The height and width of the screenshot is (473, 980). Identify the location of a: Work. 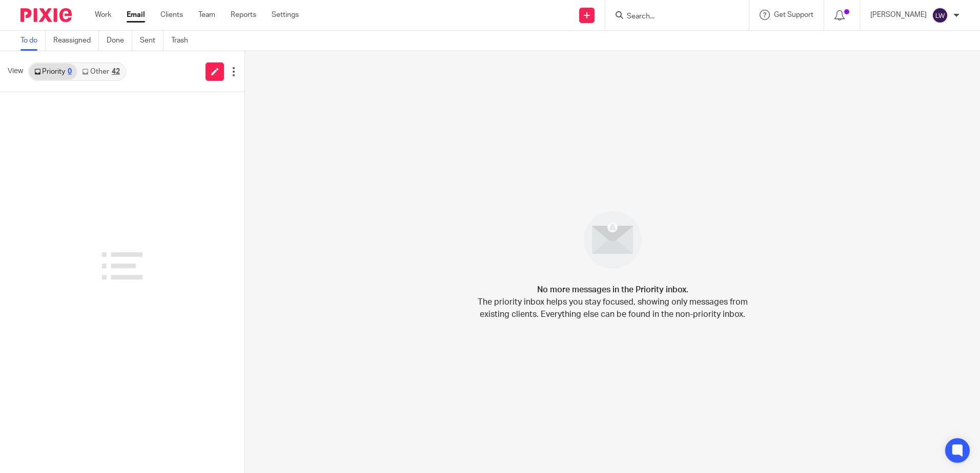
(103, 15).